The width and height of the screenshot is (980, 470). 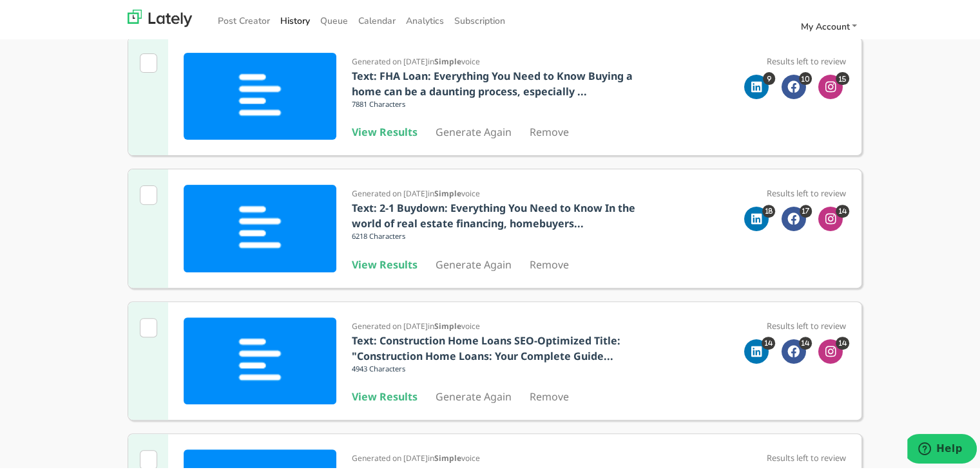 I want to click on a: My Account, so click(x=829, y=24).